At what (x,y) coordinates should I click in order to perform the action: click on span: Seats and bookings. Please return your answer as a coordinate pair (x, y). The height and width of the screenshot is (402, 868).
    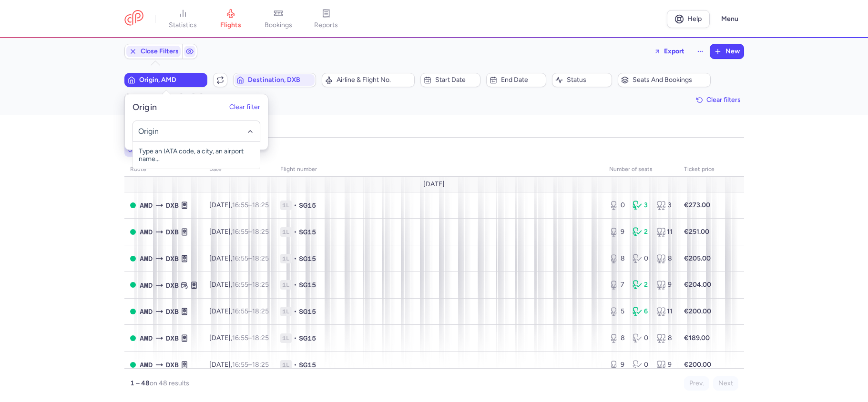
    Looking at the image, I should click on (670, 80).